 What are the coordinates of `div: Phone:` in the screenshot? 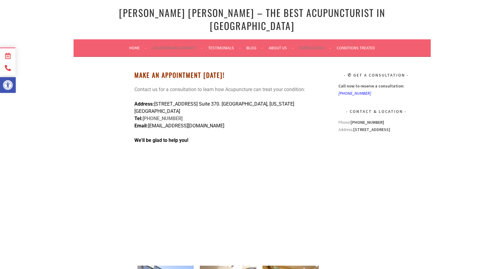 It's located at (376, 122).